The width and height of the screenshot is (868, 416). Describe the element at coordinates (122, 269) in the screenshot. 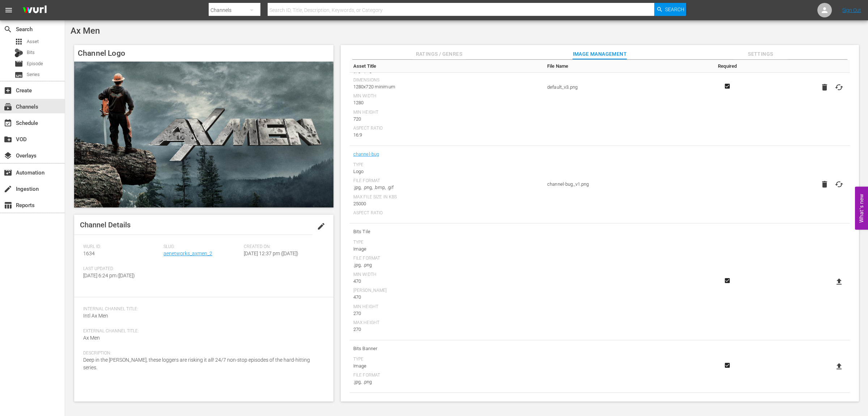

I see `span: Last Updated:` at that location.